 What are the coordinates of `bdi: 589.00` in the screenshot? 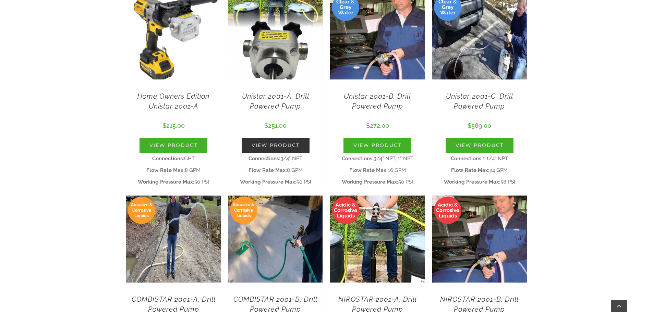 It's located at (479, 125).